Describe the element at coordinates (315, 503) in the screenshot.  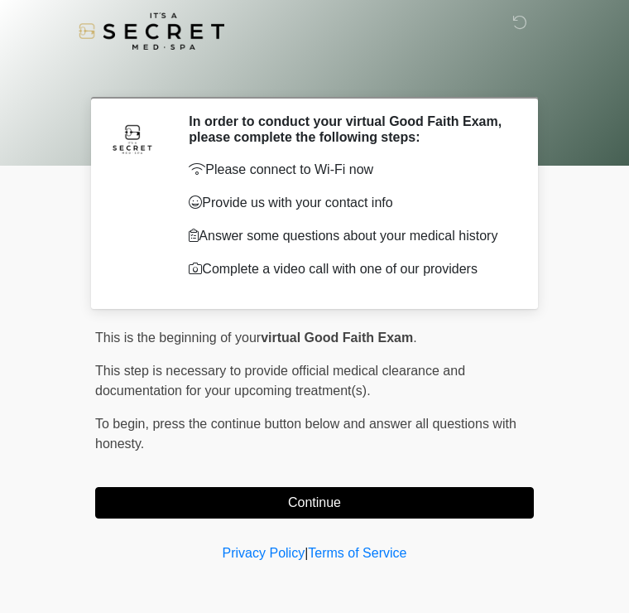
I see `button: Continue` at that location.